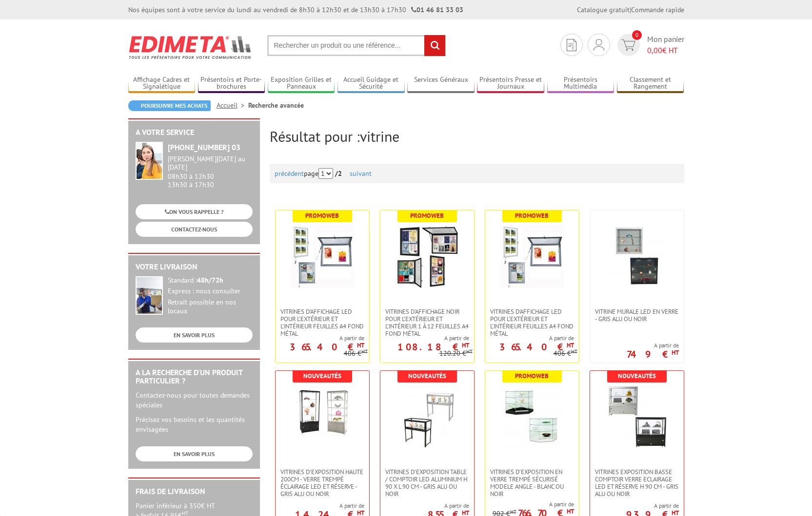 This screenshot has height=516, width=812. I want to click on a: VITRINES EXPOSITION BASSE COMPTOIR VERRE ECLAIRAGE LED ET RÉSERVE H 90 CM - GRIS ALU OU NOIR, so click(637, 483).